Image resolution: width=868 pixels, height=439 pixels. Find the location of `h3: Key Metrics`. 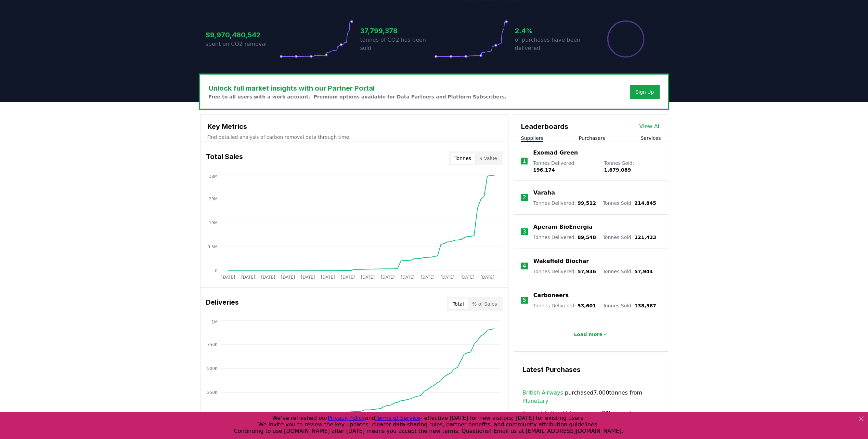

h3: Key Metrics is located at coordinates (354, 126).